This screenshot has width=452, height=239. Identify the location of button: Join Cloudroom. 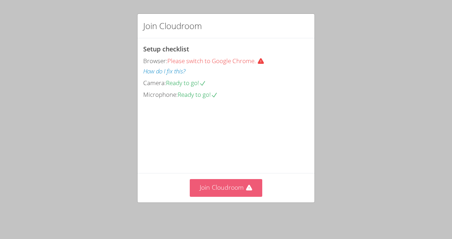
(226, 188).